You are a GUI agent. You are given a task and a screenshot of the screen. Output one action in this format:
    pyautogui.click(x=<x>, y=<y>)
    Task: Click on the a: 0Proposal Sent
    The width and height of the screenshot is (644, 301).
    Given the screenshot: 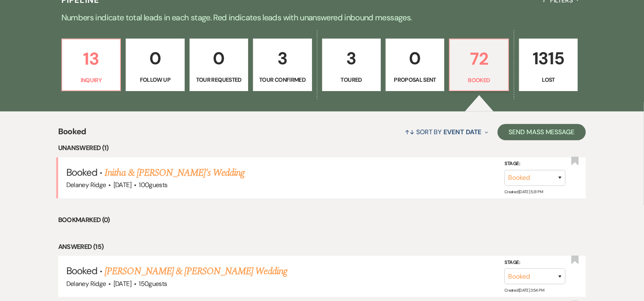 What is the action you would take?
    pyautogui.click(x=415, y=65)
    